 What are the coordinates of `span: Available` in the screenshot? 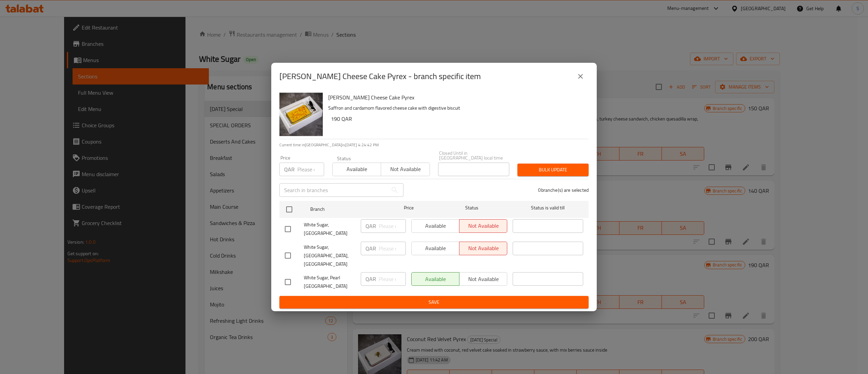 It's located at (357, 169).